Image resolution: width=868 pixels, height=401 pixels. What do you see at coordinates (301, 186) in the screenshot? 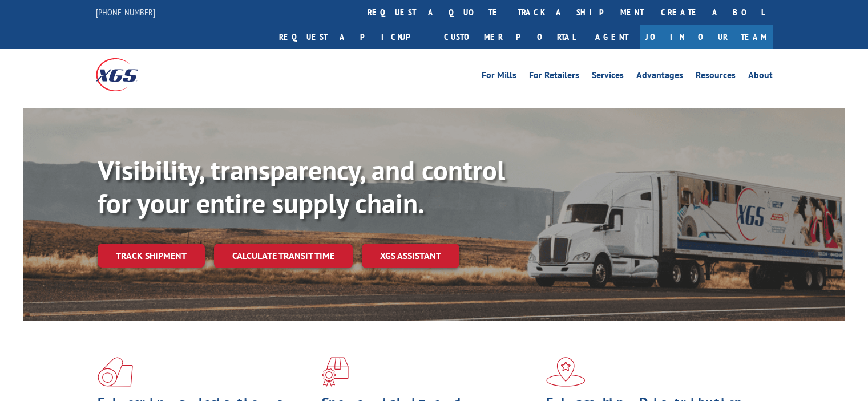
I see `b: Visibility, transparency, and control for your entire supply chain.` at bounding box center [301, 186].